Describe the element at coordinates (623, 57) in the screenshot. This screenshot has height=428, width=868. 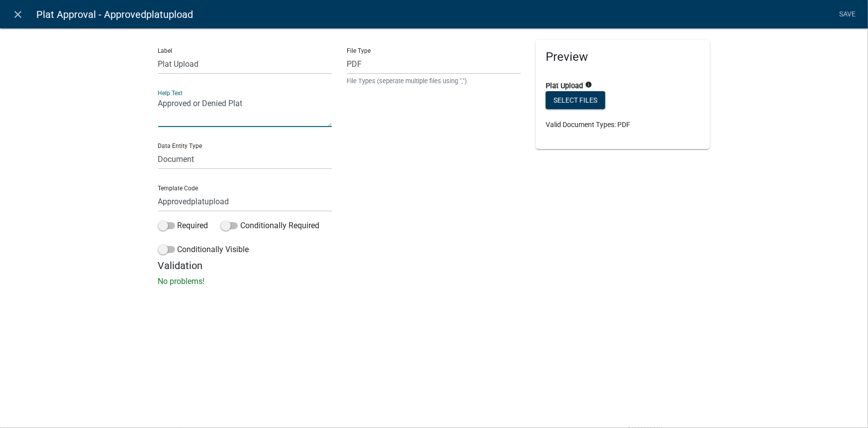
I see `h5: Preview` at that location.